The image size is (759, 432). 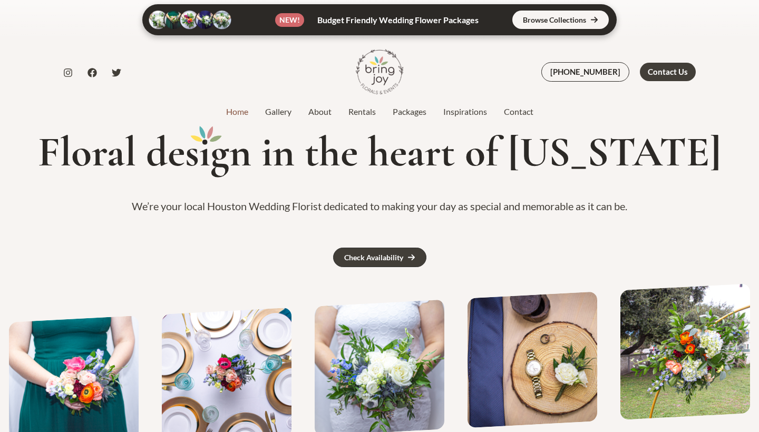 I want to click on a: Check Availability, so click(x=379, y=257).